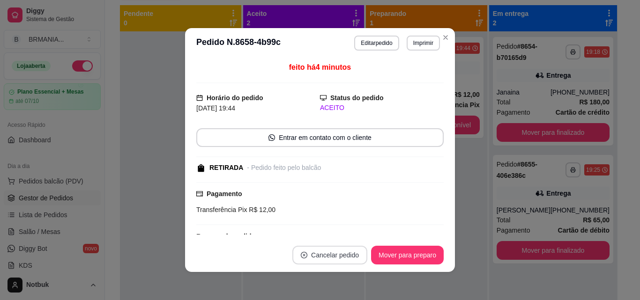 The image size is (640, 300). What do you see at coordinates (226, 168) in the screenshot?
I see `div: RETIRADA` at bounding box center [226, 168].